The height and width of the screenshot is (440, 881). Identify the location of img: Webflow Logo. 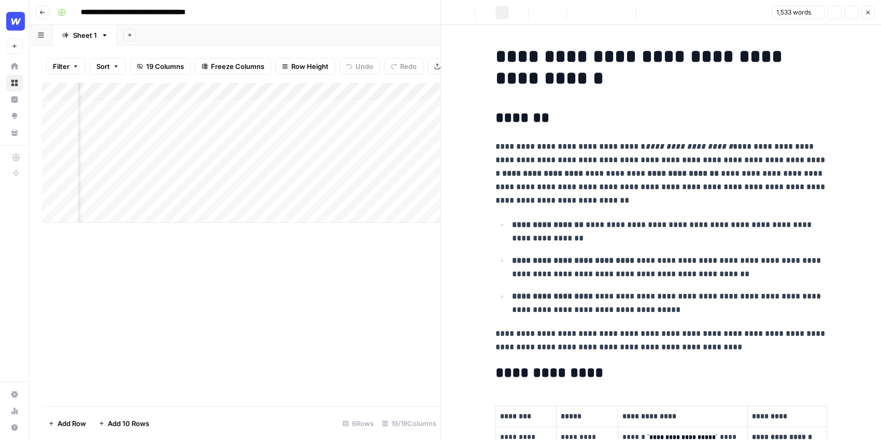
(16, 21).